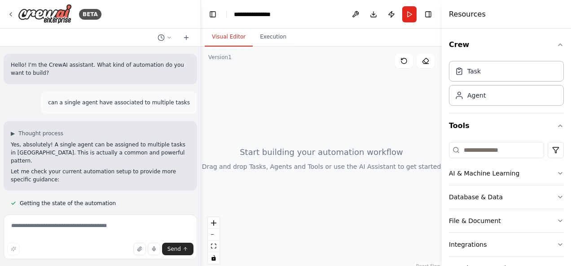 Image resolution: width=571 pixels, height=266 pixels. Describe the element at coordinates (252, 14) in the screenshot. I see `nav: breadcrumb` at that location.